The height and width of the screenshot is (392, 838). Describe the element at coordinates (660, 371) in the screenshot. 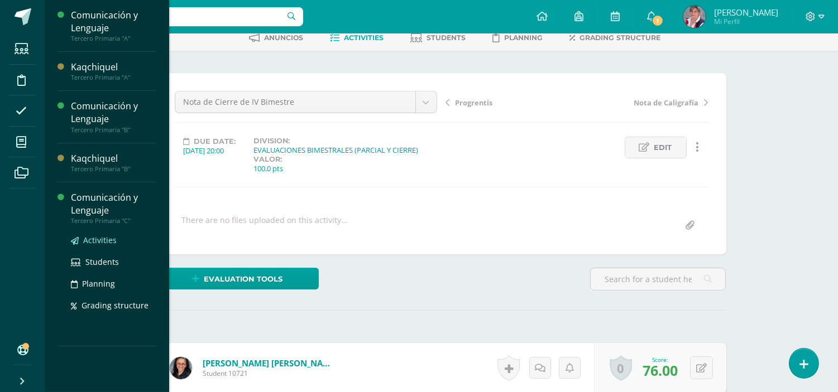

I see `span: 76.00` at that location.